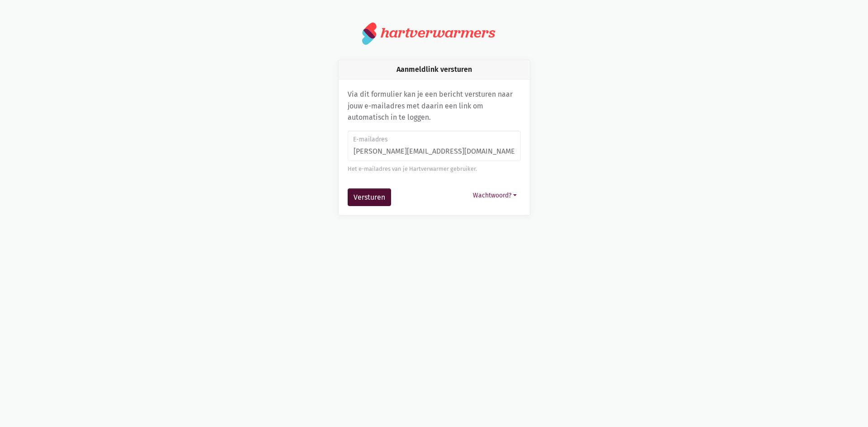 The width and height of the screenshot is (868, 427). I want to click on div: hartverwarmers, so click(438, 33).